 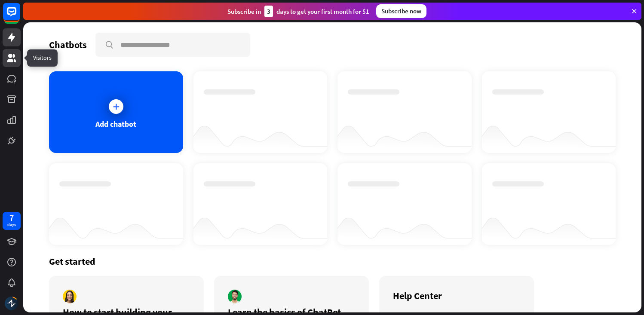 What do you see at coordinates (298, 11) in the screenshot?
I see `div: Subscribe in days to get your first month for $1` at bounding box center [298, 11].